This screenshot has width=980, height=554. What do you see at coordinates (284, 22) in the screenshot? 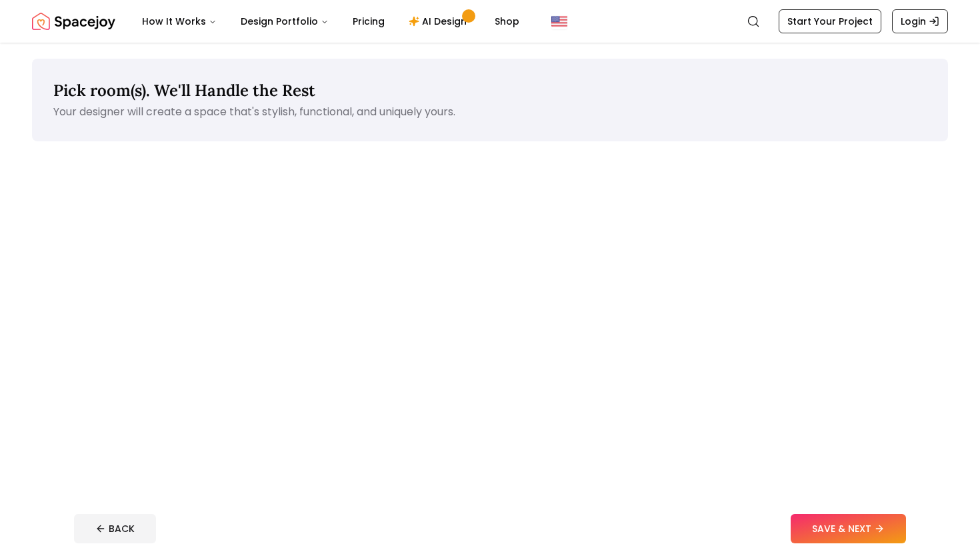
I see `button: Design Portfolio` at bounding box center [284, 22].